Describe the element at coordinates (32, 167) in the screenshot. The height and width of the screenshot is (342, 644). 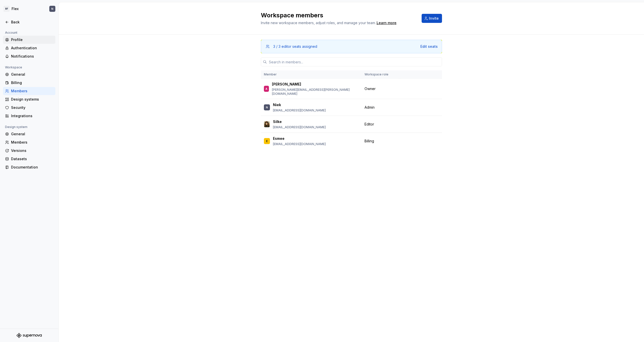
I see `div: Documentation` at that location.